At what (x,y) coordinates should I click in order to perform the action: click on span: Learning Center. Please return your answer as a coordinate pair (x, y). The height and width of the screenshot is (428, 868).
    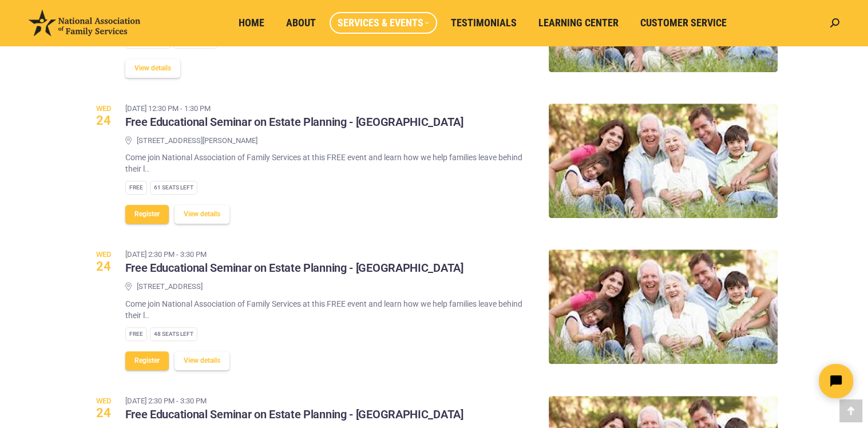
    Looking at the image, I should click on (578, 23).